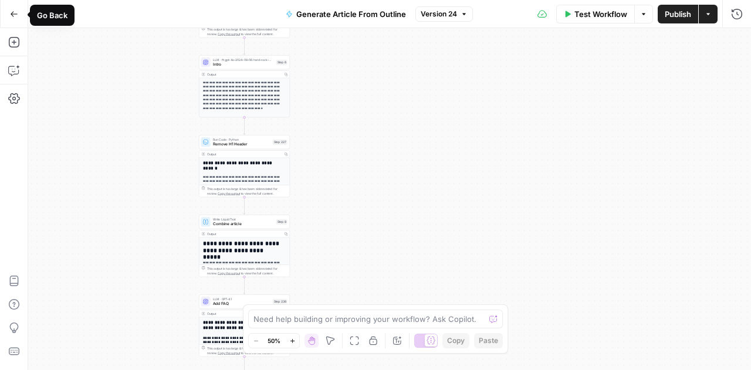 The height and width of the screenshot is (370, 751). What do you see at coordinates (280, 301) in the screenshot?
I see `div: Step 238` at bounding box center [280, 301].